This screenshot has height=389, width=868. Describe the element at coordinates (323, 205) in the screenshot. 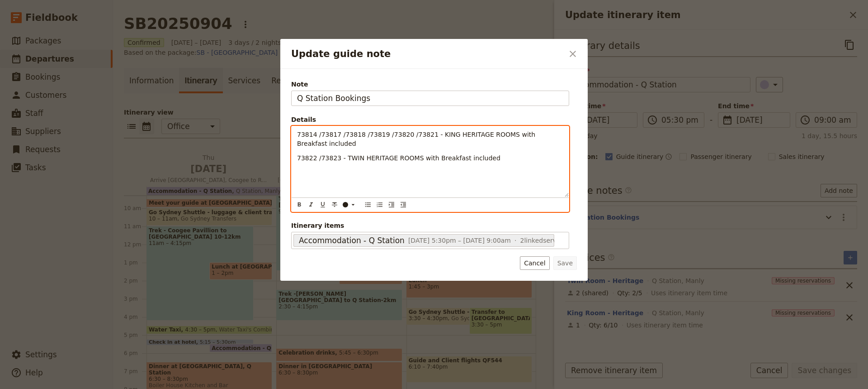

I see `button: Format underline` at that location.